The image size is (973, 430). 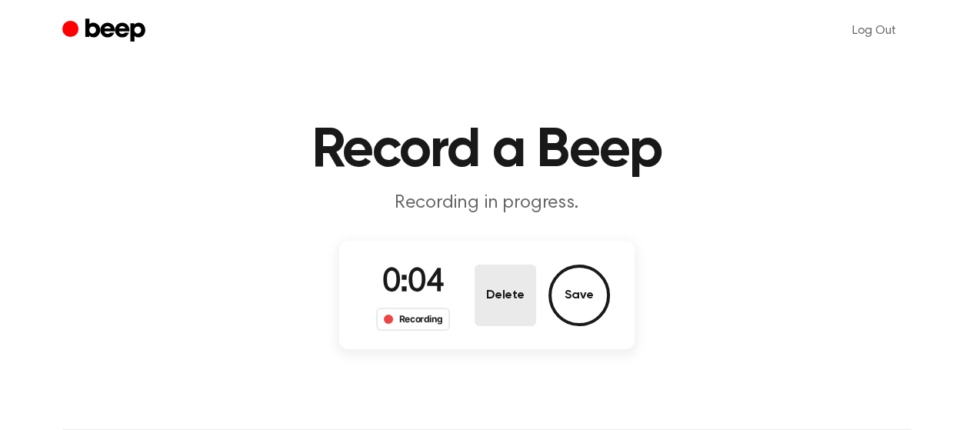 I want to click on span: 0:04, so click(x=413, y=283).